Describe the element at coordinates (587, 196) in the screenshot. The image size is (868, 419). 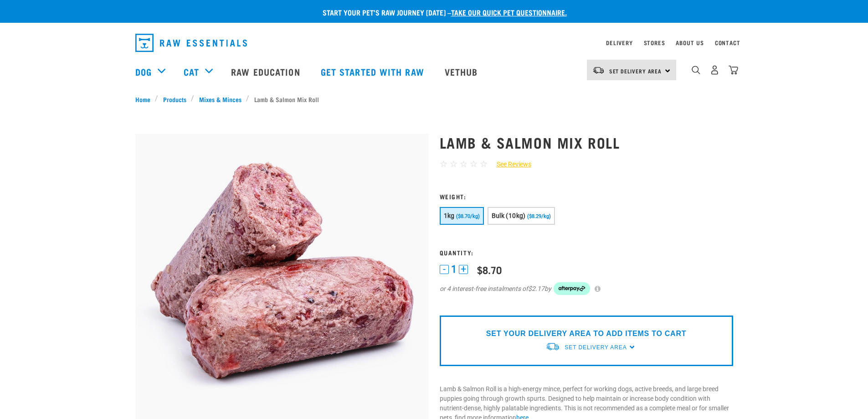
I see `h3: Weight:` at that location.